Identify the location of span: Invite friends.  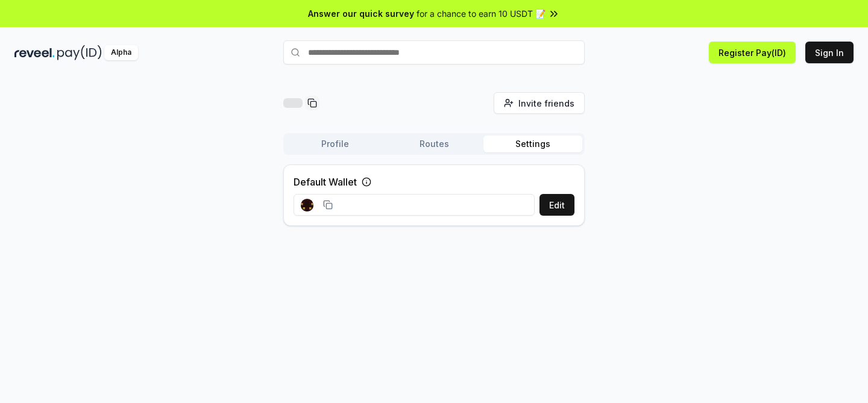
(546, 103).